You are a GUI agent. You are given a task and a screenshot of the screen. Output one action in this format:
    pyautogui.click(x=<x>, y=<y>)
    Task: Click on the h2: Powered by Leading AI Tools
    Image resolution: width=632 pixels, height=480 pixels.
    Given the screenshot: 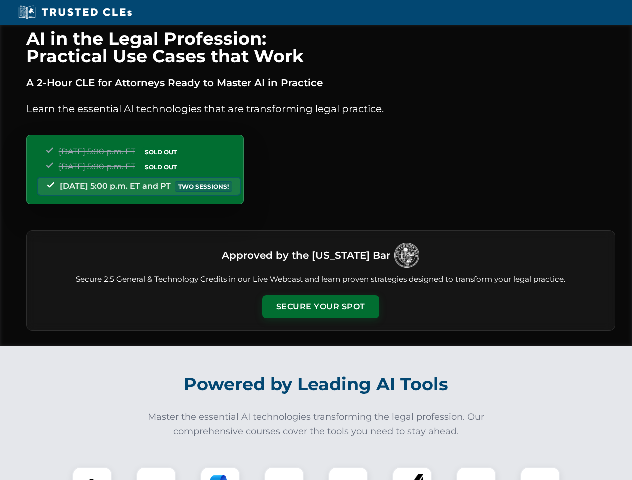 What is the action you would take?
    pyautogui.click(x=316, y=385)
    